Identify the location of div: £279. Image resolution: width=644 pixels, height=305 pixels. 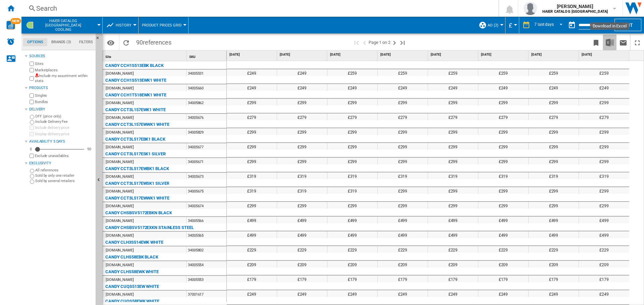
(251, 117).